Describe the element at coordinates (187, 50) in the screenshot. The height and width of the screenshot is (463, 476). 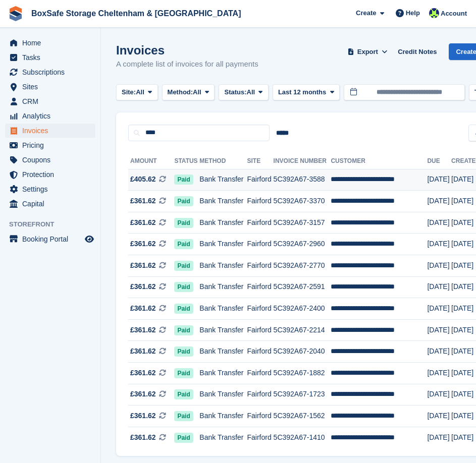
I see `h1: Invoices` at that location.